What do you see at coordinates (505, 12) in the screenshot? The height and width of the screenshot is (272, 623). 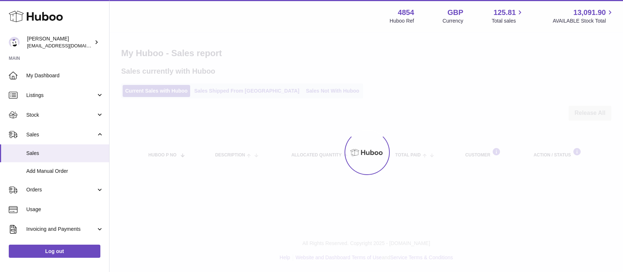 I see `span: 125.81` at bounding box center [505, 12].